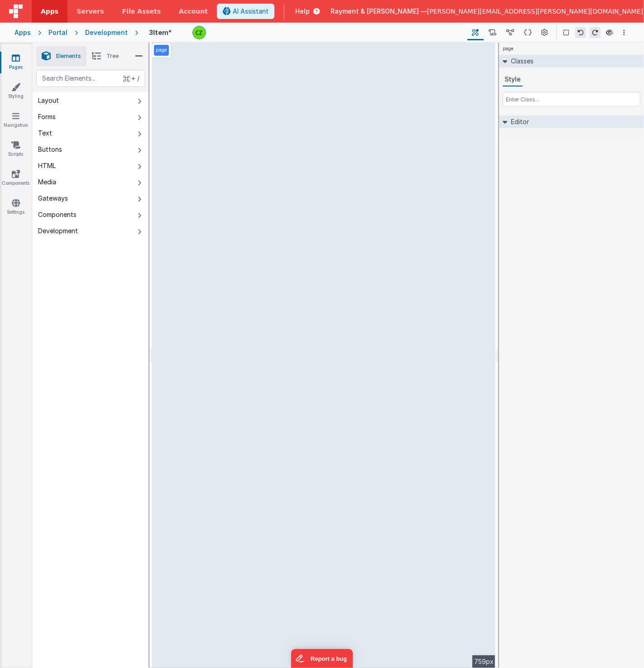 This screenshot has height=668, width=644. Describe the element at coordinates (250, 11) in the screenshot. I see `span: AI Assistant` at that location.